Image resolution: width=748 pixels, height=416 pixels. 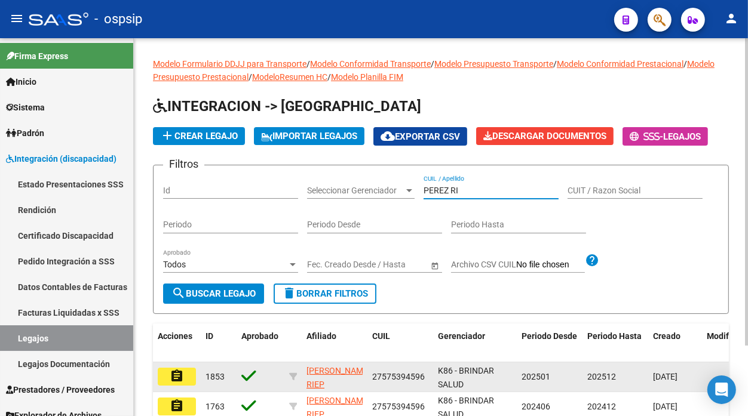 I want to click on button: Crear Legajo, so click(x=199, y=136).